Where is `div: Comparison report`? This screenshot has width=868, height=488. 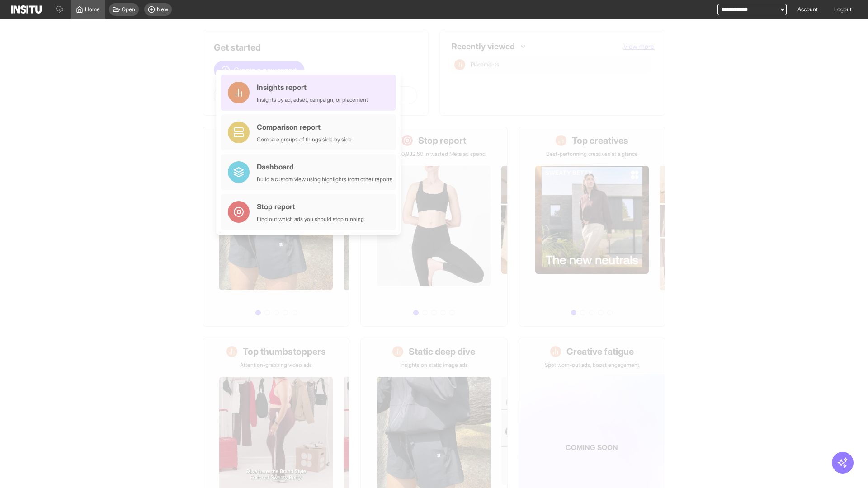
div: Comparison report is located at coordinates (304, 127).